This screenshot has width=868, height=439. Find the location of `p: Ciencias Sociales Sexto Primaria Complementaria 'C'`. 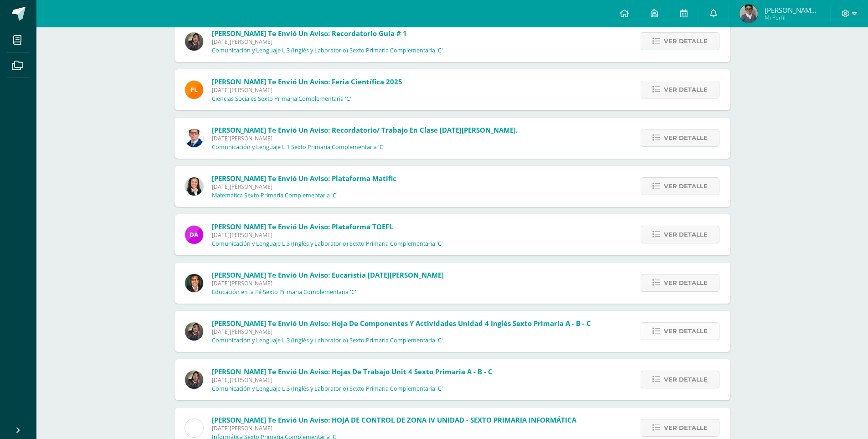

p: Ciencias Sociales Sexto Primaria Complementaria 'C' is located at coordinates (281, 99).